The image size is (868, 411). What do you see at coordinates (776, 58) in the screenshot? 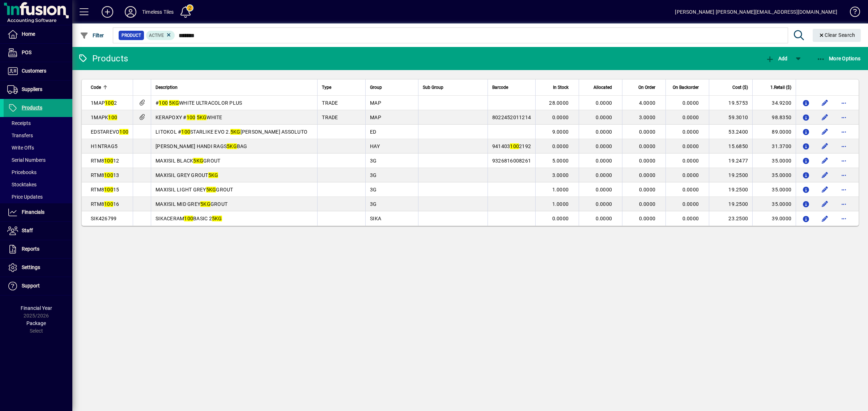
I see `span: Add` at bounding box center [776, 58].